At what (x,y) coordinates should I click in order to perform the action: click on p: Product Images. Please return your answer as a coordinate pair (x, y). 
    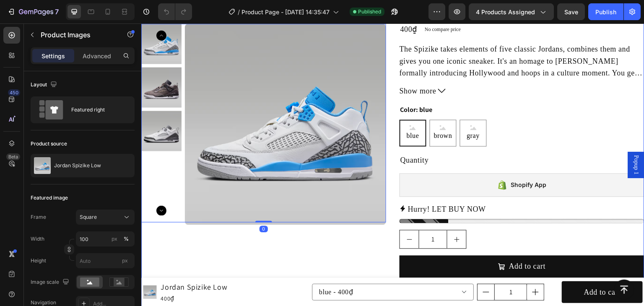
    Looking at the image, I should click on (76, 35).